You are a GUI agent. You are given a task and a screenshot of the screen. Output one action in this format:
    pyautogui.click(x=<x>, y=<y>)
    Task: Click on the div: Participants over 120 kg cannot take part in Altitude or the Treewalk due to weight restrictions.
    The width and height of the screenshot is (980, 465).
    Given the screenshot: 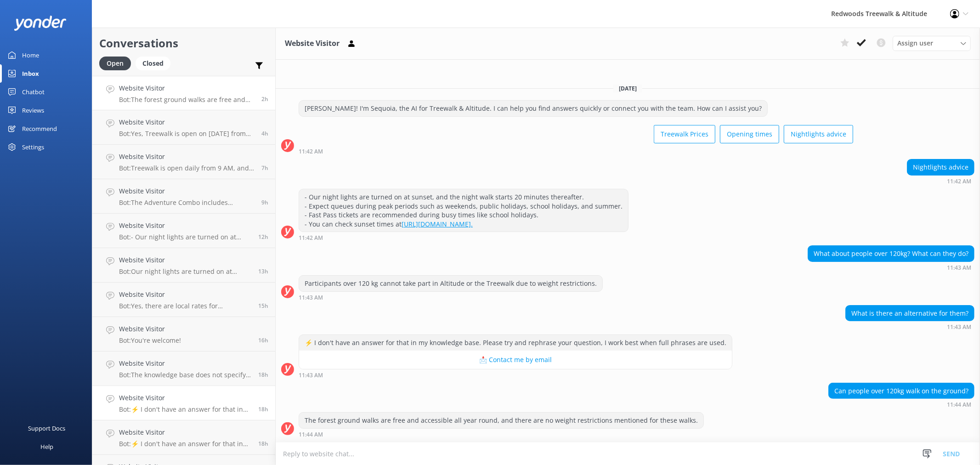 What is the action you would take?
    pyautogui.click(x=451, y=284)
    